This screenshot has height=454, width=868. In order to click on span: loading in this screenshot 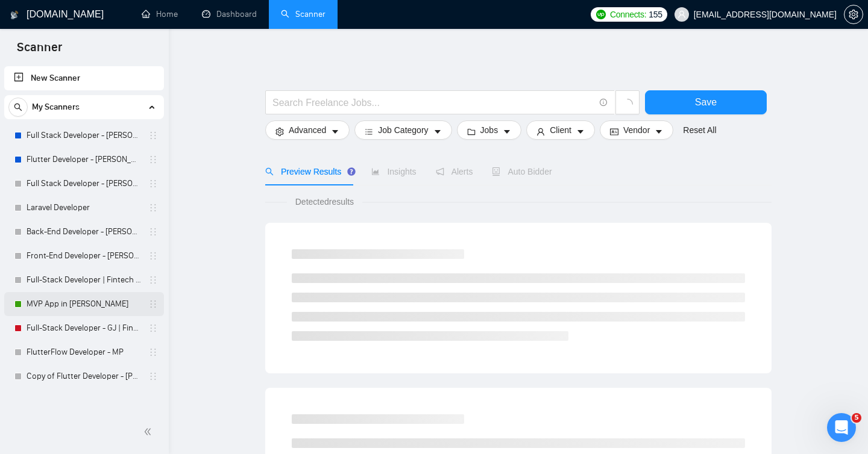, I will do `click(627, 105)`.